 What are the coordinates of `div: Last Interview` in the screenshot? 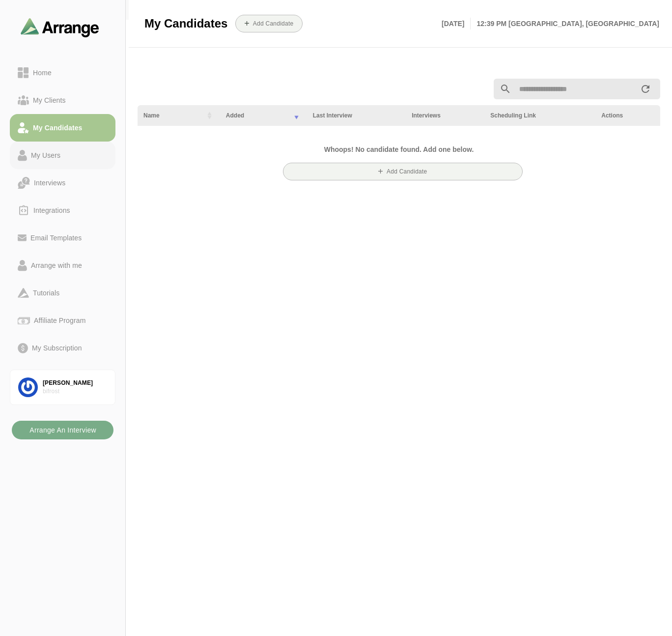 It's located at (356, 115).